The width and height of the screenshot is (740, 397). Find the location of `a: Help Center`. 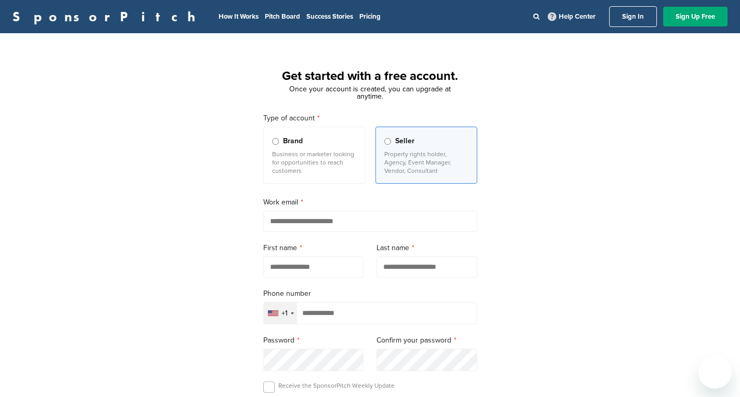

a: Help Center is located at coordinates (572, 17).